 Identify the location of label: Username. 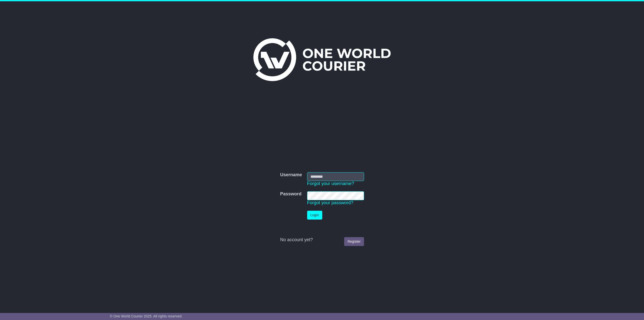
(291, 175).